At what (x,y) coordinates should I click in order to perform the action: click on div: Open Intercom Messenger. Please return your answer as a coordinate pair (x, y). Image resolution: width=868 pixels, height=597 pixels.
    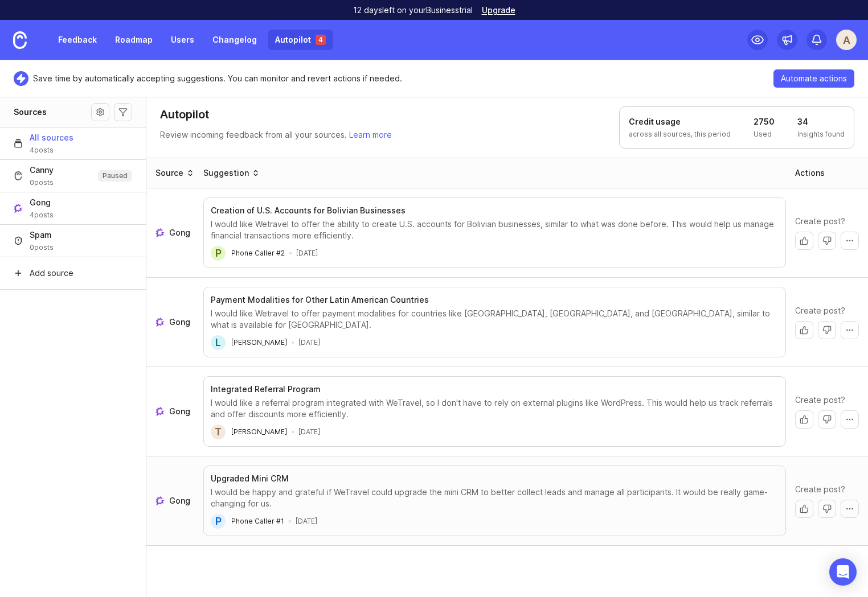
    Looking at the image, I should click on (843, 572).